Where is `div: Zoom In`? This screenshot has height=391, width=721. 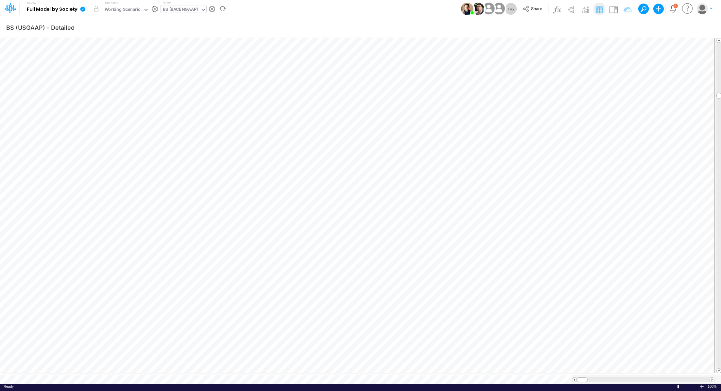
div: Zoom In is located at coordinates (701, 386).